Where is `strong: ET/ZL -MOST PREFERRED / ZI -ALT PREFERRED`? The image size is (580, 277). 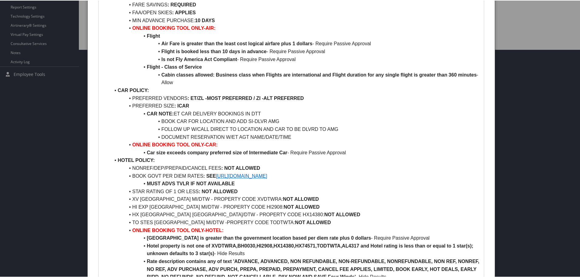 strong: ET/ZL -MOST PREFERRED / ZI -ALT PREFERRED is located at coordinates (247, 97).